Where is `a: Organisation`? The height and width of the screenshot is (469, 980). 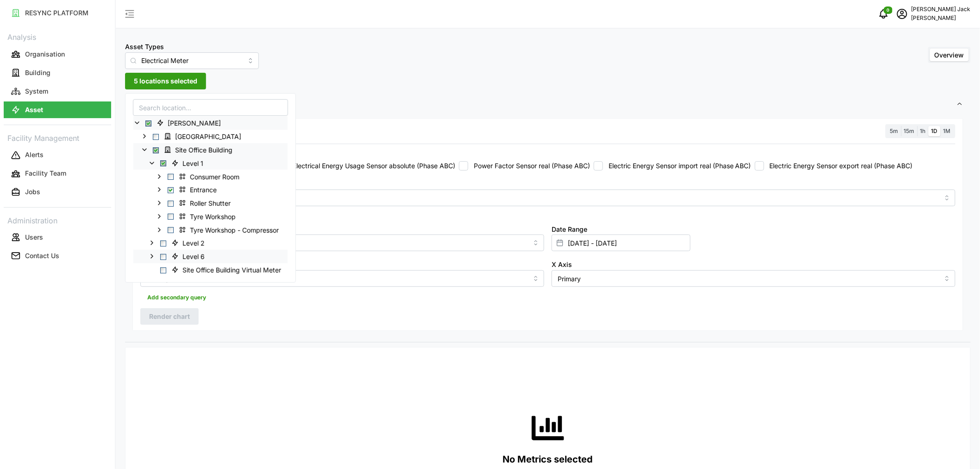
a: Organisation is located at coordinates (57, 54).